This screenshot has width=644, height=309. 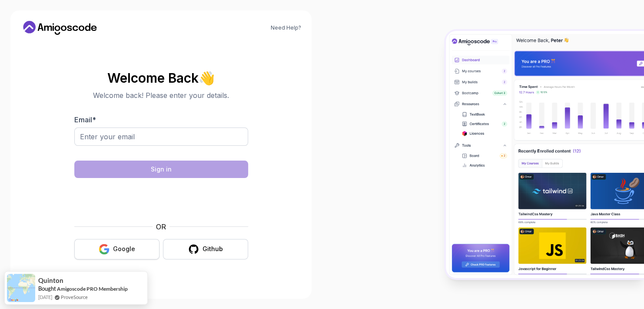 I want to click on button: Google, so click(x=117, y=249).